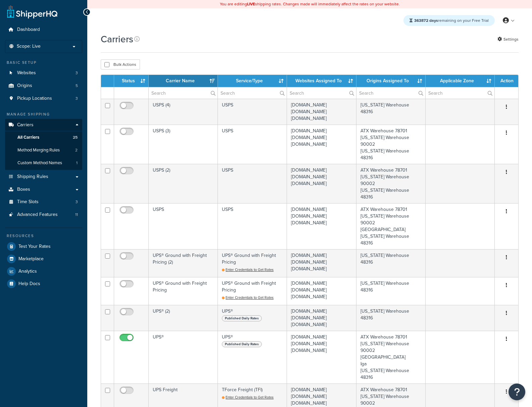 The image size is (532, 407). What do you see at coordinates (184, 317) in the screenshot?
I see `td: UPS® (2)` at bounding box center [184, 317].